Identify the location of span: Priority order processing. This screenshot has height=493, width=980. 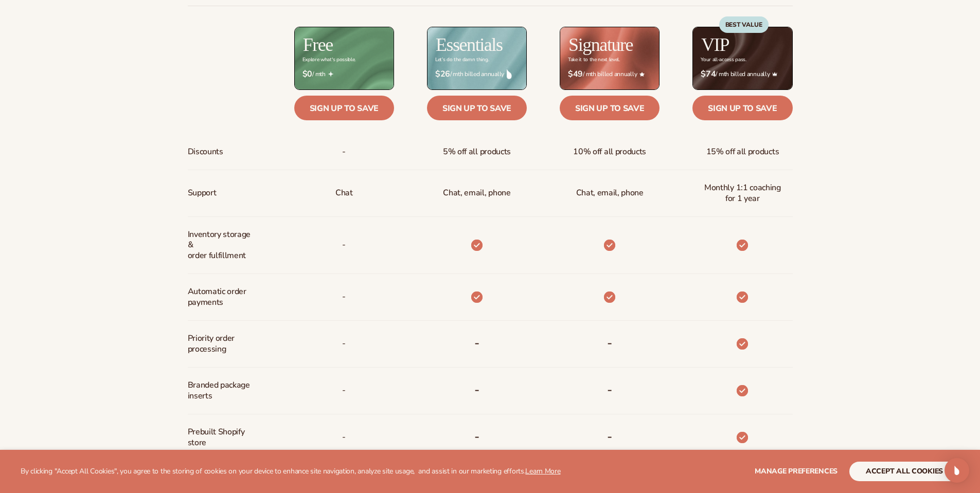
(222, 344).